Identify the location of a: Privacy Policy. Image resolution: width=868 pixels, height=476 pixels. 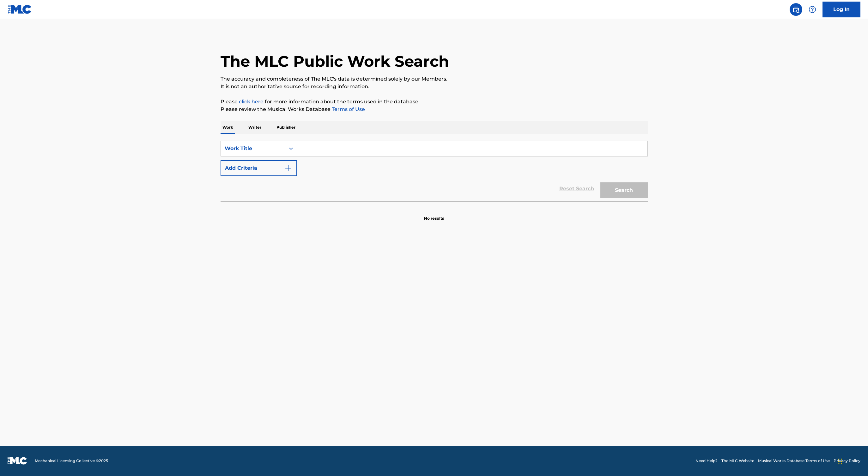
(847, 461).